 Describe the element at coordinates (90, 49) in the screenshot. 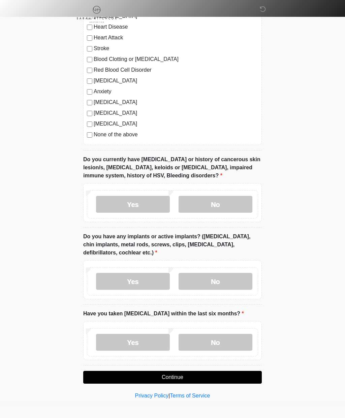

I see `input: Stroke` at that location.